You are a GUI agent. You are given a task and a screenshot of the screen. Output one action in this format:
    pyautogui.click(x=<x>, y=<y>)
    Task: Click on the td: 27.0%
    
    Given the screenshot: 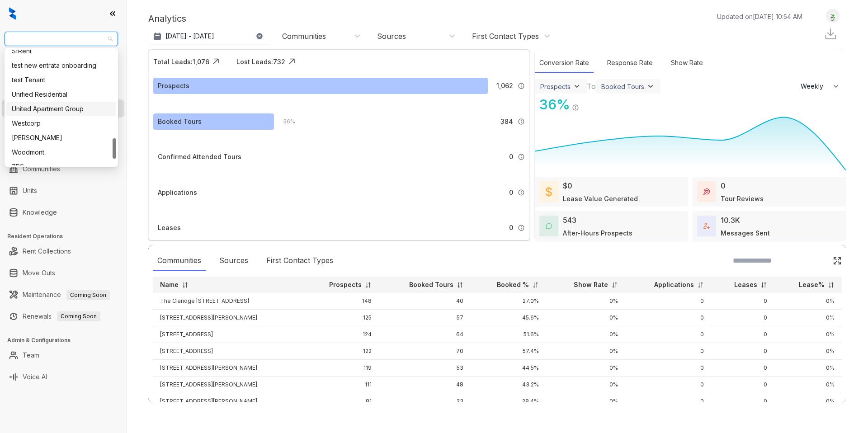 What is the action you would take?
    pyautogui.click(x=508, y=301)
    